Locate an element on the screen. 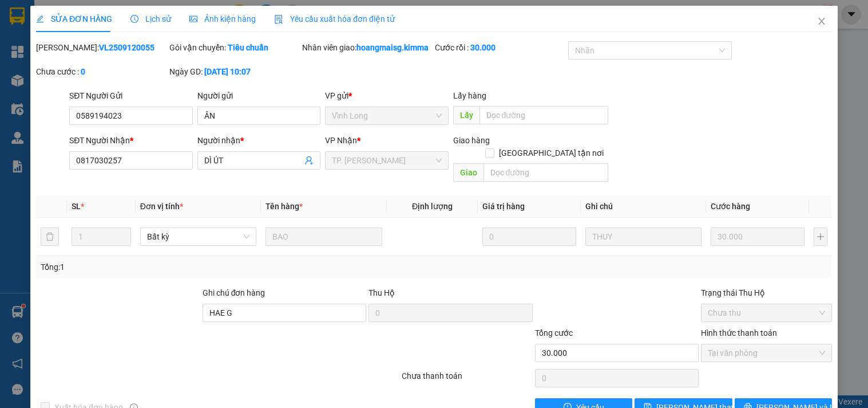  b: 30.000 is located at coordinates (483, 48).